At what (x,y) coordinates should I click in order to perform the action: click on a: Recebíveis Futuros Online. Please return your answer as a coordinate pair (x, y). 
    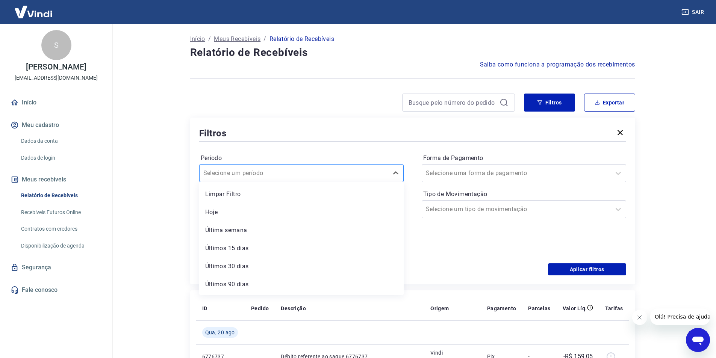
    Looking at the image, I should click on (61, 212).